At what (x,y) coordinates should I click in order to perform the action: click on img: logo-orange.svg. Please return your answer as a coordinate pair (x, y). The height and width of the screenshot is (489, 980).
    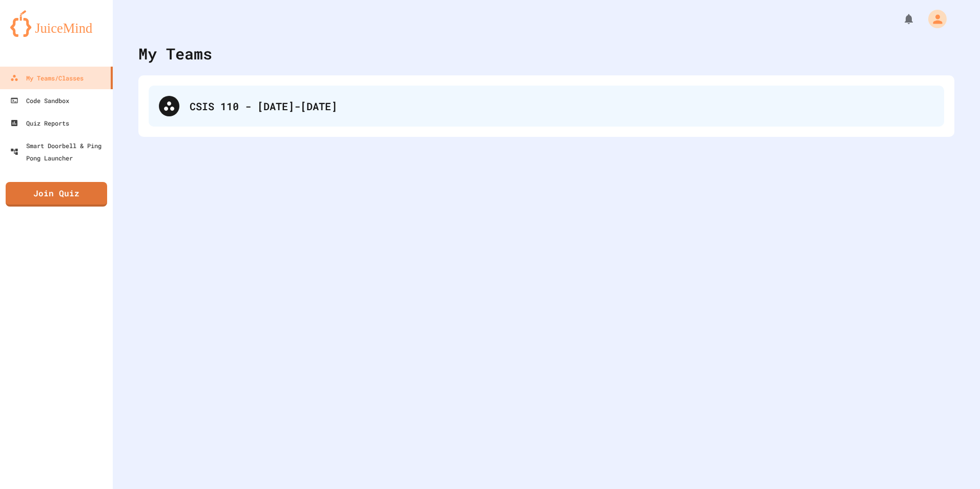
    Looking at the image, I should click on (57, 24).